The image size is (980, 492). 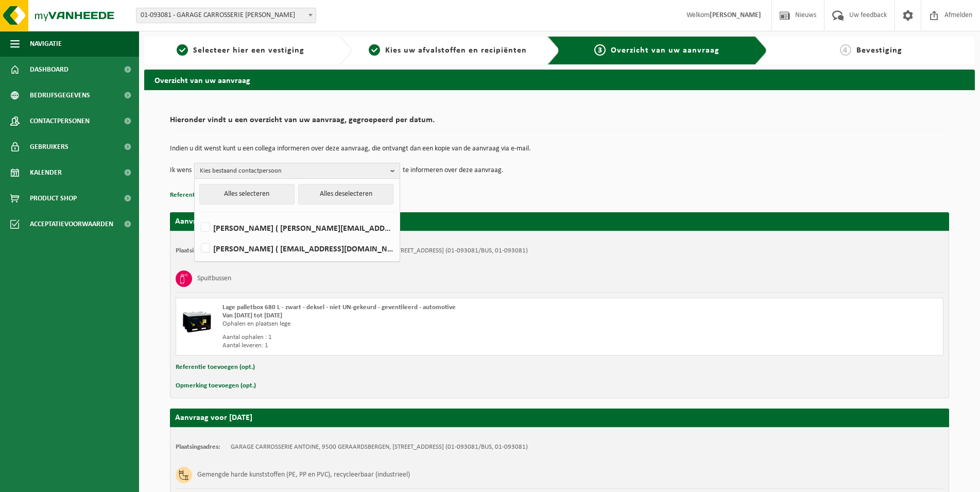 What do you see at coordinates (411, 324) in the screenshot?
I see `div: Ophalen en plaatsen lege` at bounding box center [411, 324].